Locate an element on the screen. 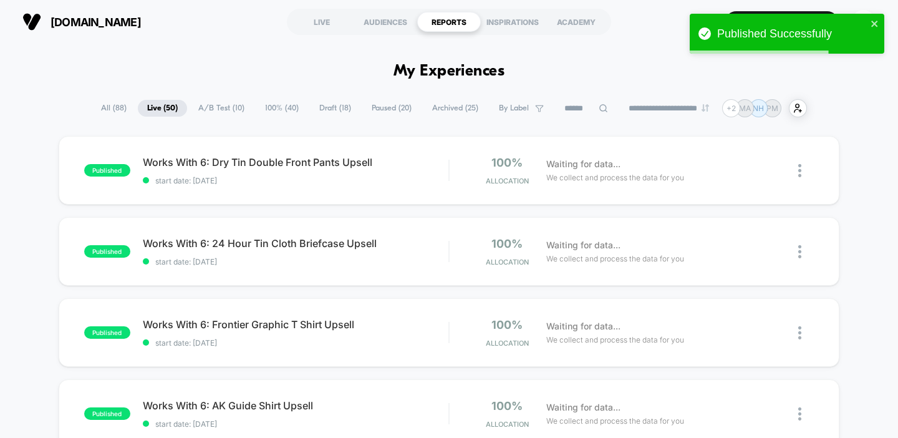 Image resolution: width=898 pixels, height=438 pixels. span: A/B Test ( 10 ) is located at coordinates (221, 108).